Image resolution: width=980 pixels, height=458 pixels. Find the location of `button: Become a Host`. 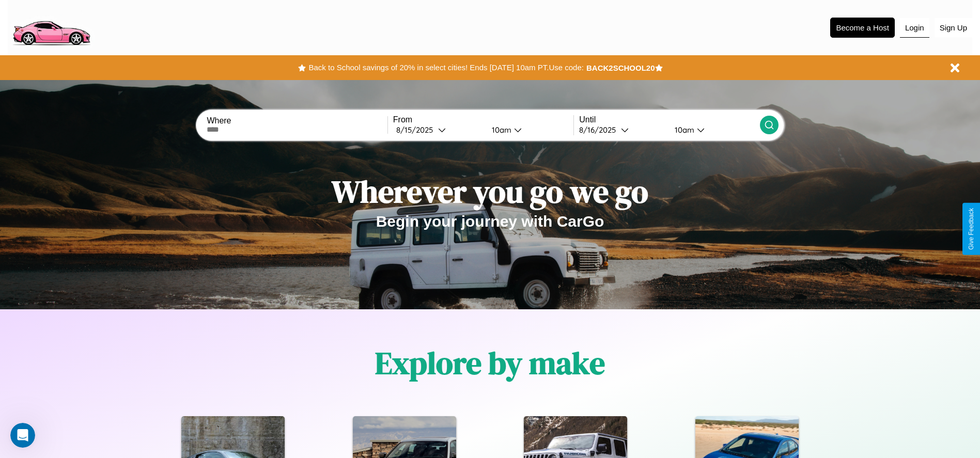

button: Become a Host is located at coordinates (862, 27).